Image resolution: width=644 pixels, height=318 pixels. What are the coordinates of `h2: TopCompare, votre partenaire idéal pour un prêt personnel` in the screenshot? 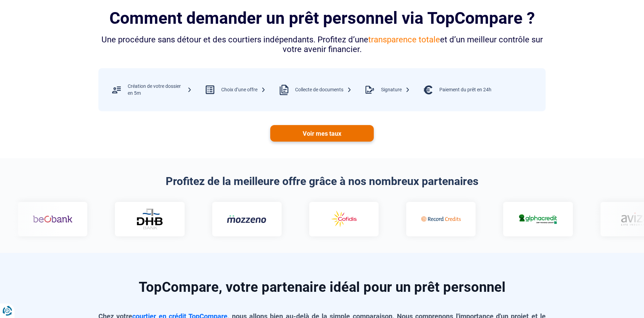 It's located at (322, 288).